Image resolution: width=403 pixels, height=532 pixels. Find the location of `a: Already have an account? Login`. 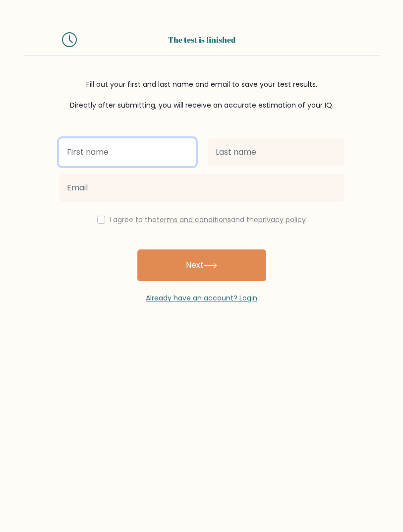

a: Already have an account? Login is located at coordinates (202, 298).